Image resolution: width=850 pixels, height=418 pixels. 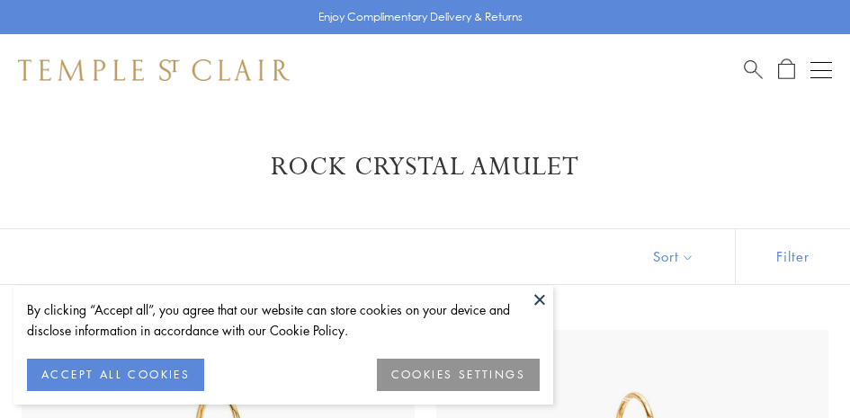 I want to click on h1: Rock Crystal Amulet, so click(x=424, y=167).